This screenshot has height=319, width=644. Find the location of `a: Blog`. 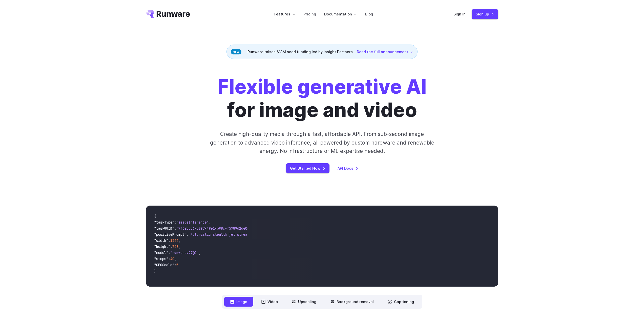

a: Blog is located at coordinates (369, 14).